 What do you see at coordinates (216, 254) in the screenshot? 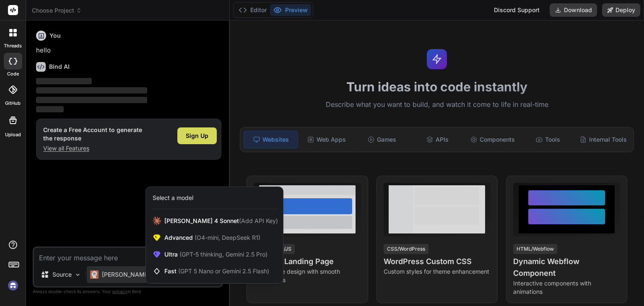
I see `span: Ultra` at bounding box center [216, 254].